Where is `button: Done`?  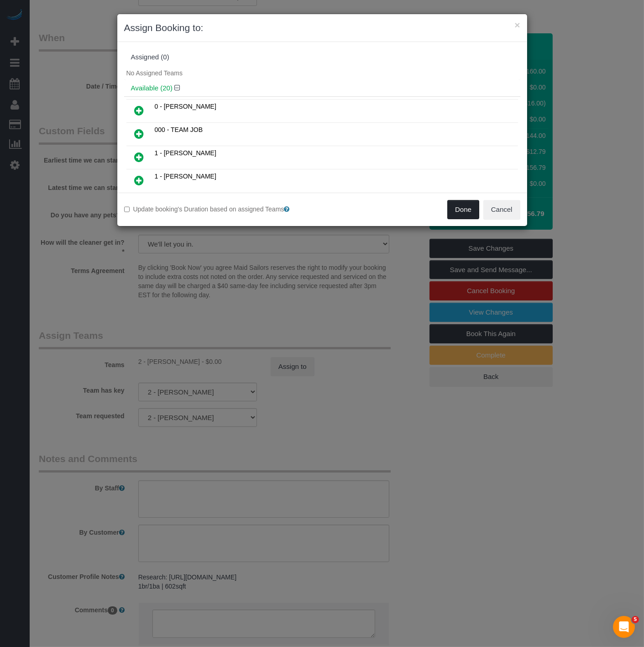
button: Done is located at coordinates (464, 209).